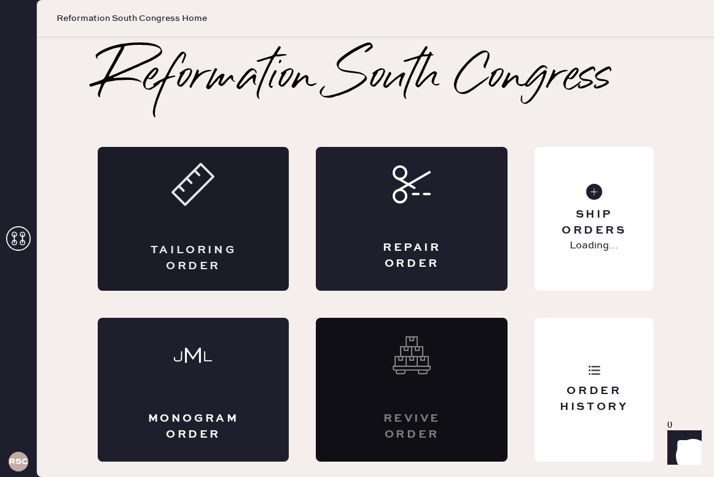  What do you see at coordinates (18, 462) in the screenshot?
I see `h3: RSCA` at bounding box center [18, 462].